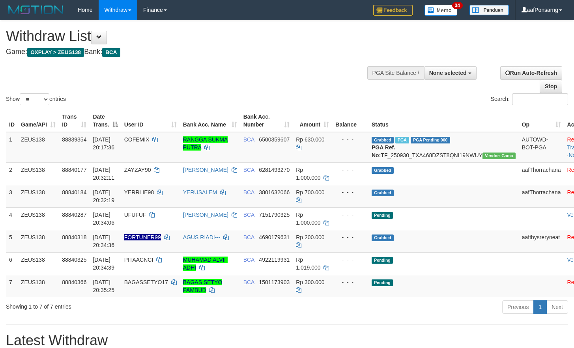 The image size is (574, 348). Describe the element at coordinates (430, 140) in the screenshot. I see `span: PGA Pending` at that location.